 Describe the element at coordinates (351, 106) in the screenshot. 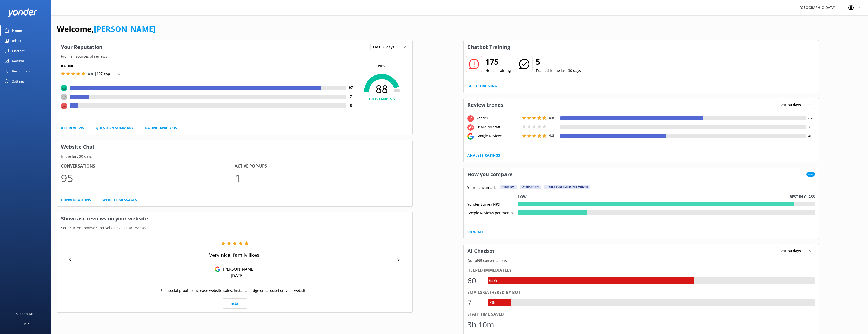

I see `h4: 3` at that location.